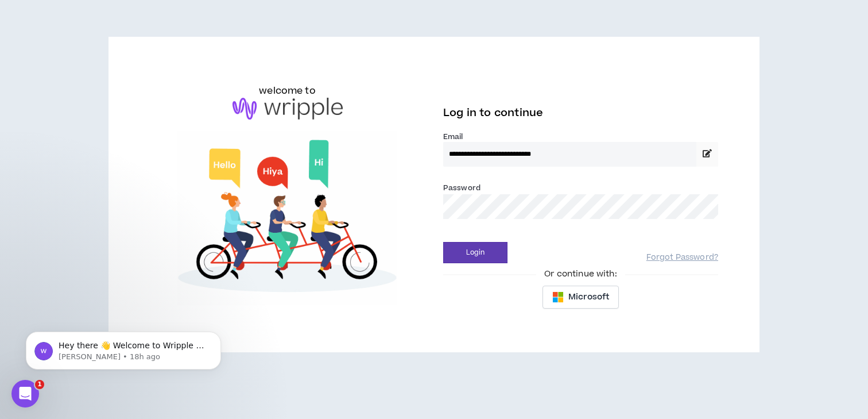  What do you see at coordinates (124, 38) in the screenshot?
I see `p: Hey there 👋 Welcome to Wripple 🙌 Take a look around! If you have any questions, just reply to thi...` at bounding box center [124, 38].